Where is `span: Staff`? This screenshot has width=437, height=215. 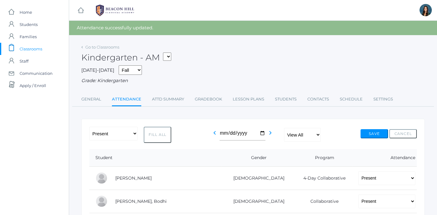
span: Staff is located at coordinates (24, 61).